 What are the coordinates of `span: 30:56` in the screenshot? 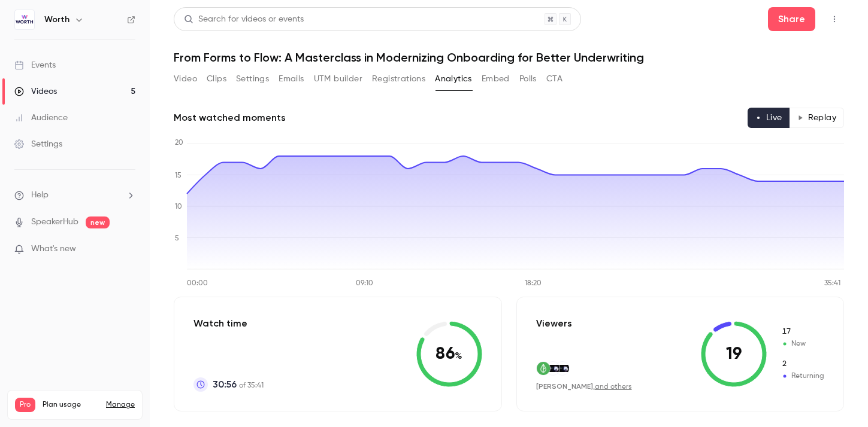 It's located at (225, 385).